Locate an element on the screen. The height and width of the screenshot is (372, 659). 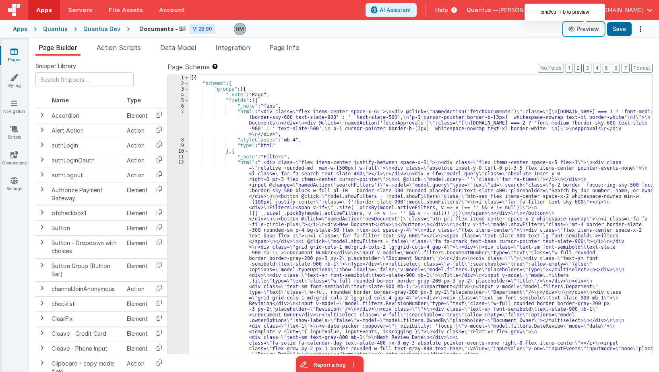
td: Button Group (Button Bar) is located at coordinates (86, 269).